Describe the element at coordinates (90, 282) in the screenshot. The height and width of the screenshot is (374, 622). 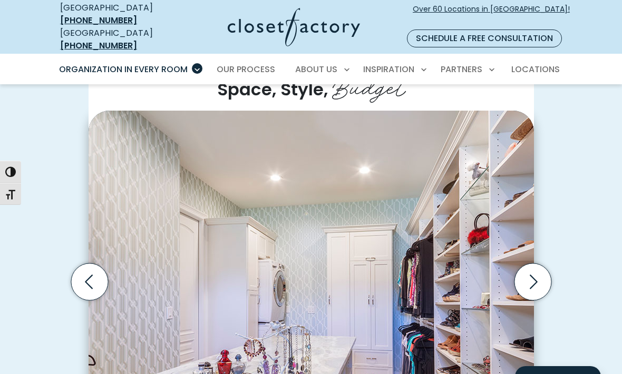
I see `button: Previous slide` at that location.